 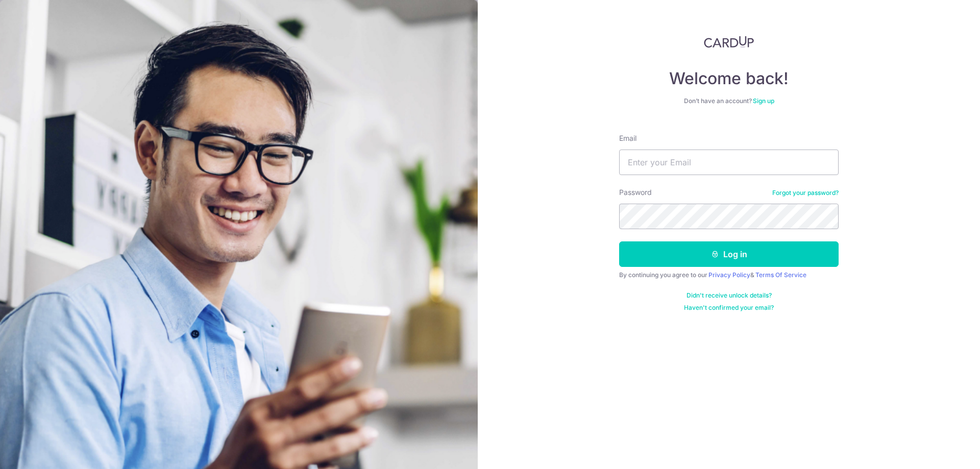 What do you see at coordinates (728, 79) in the screenshot?
I see `h4: Welcome back!` at bounding box center [728, 79].